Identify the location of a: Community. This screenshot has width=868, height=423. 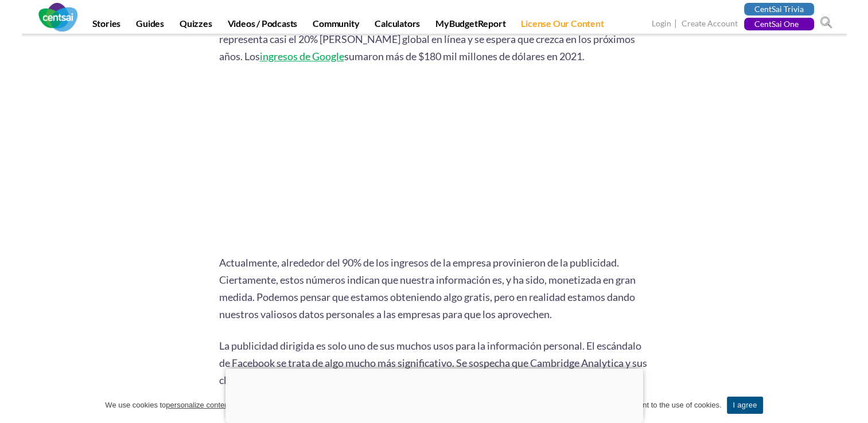
(336, 26).